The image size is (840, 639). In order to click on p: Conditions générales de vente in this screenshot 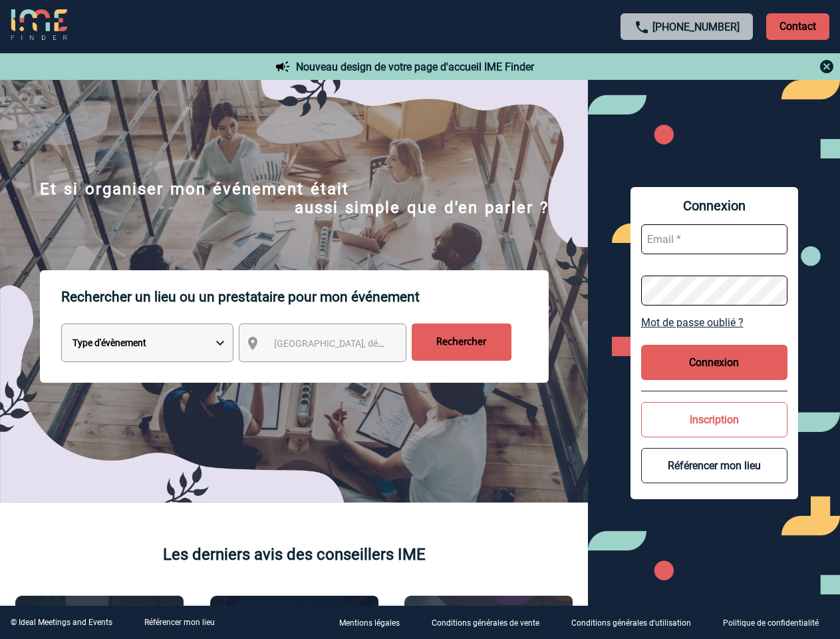, I will do `click(485, 623)`.